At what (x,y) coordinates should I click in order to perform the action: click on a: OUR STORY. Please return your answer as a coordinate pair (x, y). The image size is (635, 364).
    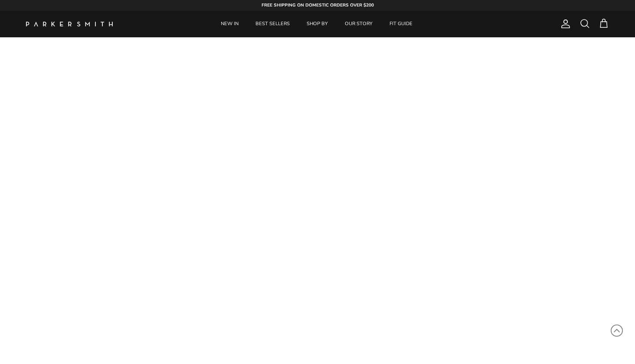
    Looking at the image, I should click on (359, 24).